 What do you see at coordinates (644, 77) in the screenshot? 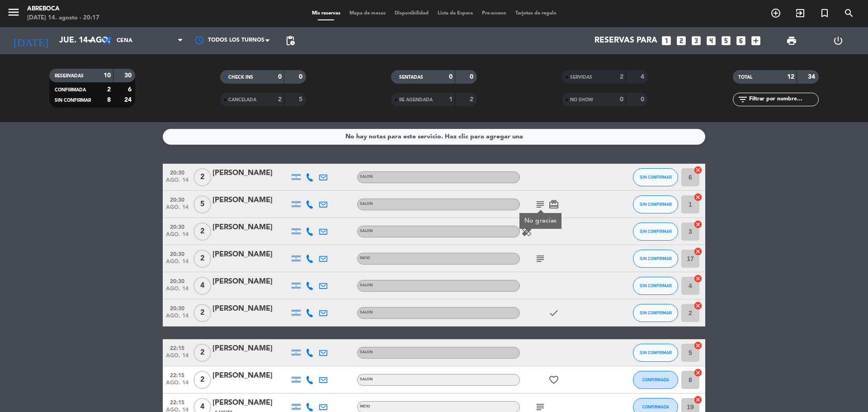
I see `strong: 4` at bounding box center [644, 77].